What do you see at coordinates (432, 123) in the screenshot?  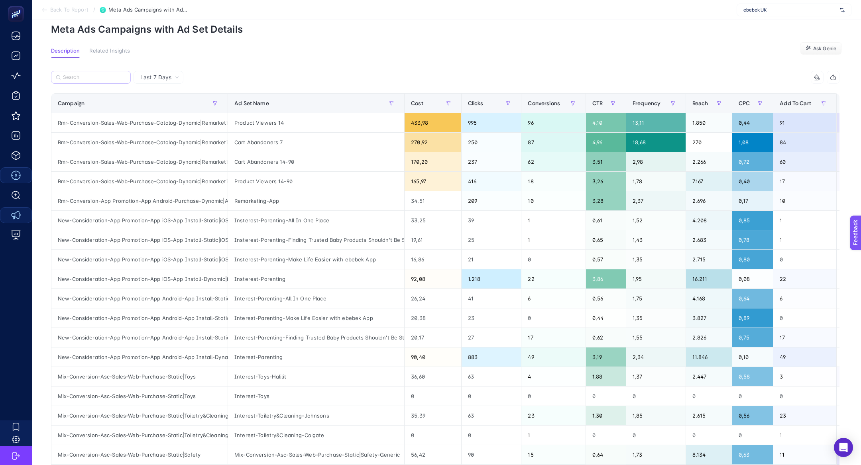 I see `div: 433,98` at bounding box center [432, 123].